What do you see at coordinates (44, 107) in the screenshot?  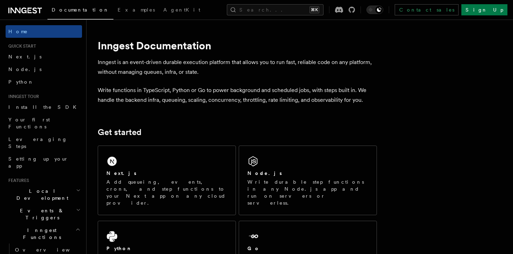 I see `span: Install the SDK` at bounding box center [44, 107].